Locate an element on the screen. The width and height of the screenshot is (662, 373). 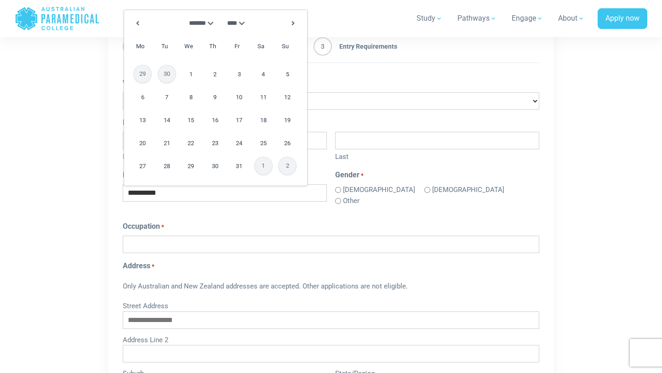
a: 7 is located at coordinates (167, 97).